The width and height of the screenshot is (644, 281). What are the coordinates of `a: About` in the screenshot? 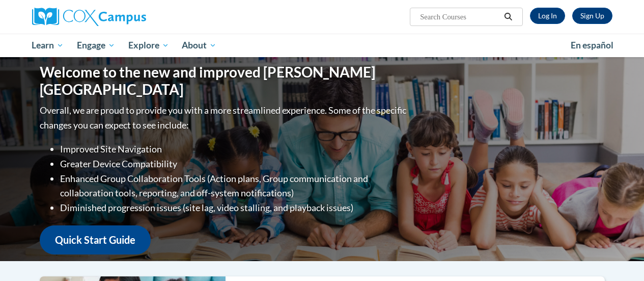 It's located at (199, 45).